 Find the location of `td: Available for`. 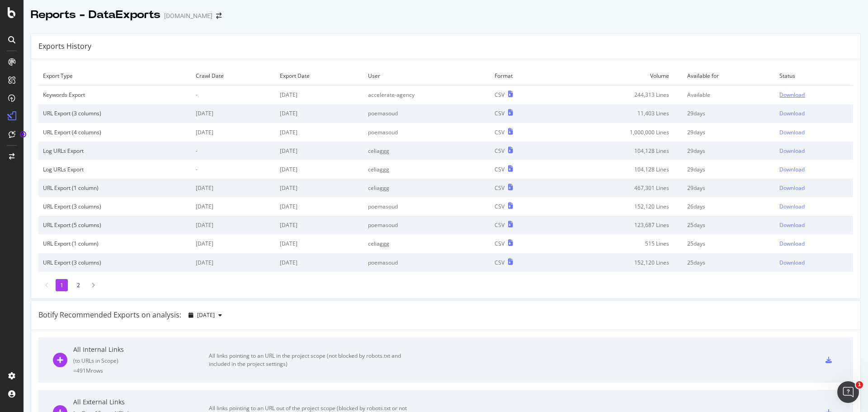

td: Available for is located at coordinates (728, 76).